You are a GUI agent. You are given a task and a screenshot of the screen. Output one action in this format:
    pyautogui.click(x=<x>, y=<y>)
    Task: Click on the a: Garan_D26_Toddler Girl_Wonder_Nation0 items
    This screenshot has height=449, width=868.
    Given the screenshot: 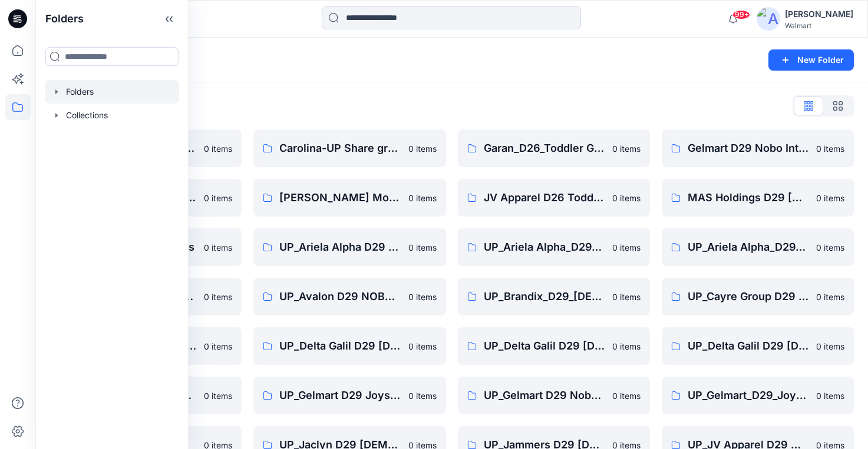 What is the action you would take?
    pyautogui.click(x=554, y=148)
    